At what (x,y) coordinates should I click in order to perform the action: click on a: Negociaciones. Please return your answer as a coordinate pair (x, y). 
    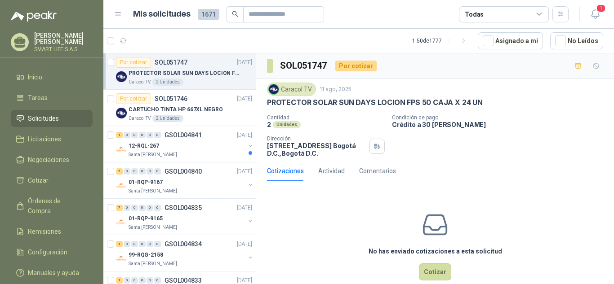
    Looking at the image, I should click on (52, 160).